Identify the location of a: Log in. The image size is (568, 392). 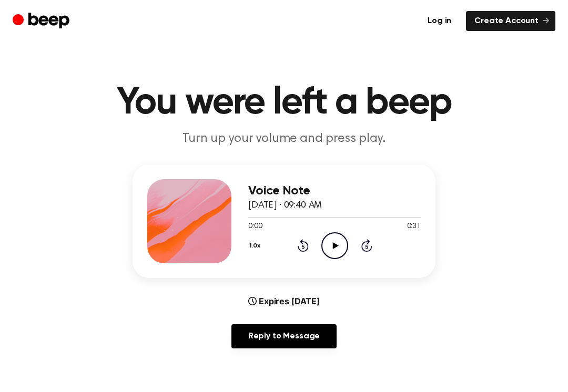
(439, 21).